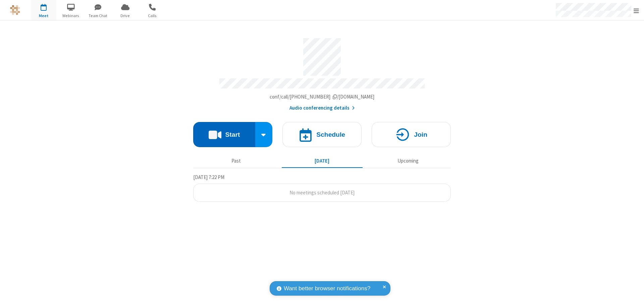 The width and height of the screenshot is (644, 307). I want to click on span: Drive, so click(125, 16).